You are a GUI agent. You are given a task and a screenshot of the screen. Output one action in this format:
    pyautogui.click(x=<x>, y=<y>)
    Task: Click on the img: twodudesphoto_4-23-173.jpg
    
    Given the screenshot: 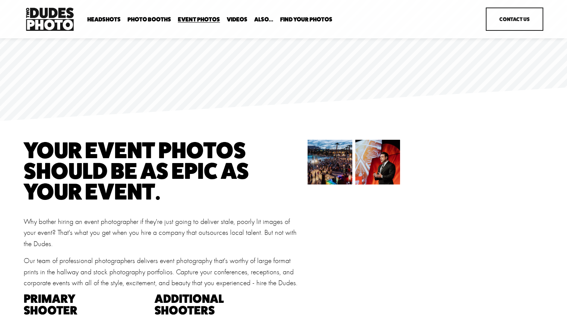 What is the action you would take?
    pyautogui.click(x=373, y=162)
    